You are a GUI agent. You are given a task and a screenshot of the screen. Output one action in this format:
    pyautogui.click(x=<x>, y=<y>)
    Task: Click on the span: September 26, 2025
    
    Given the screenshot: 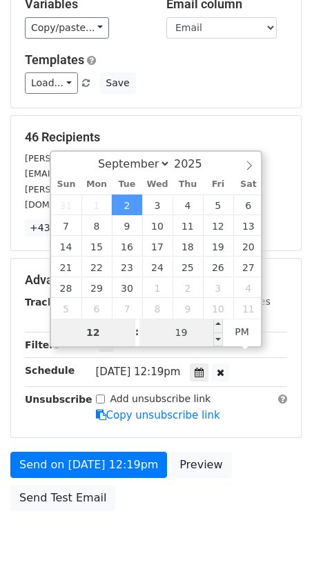 What is the action you would take?
    pyautogui.click(x=218, y=267)
    